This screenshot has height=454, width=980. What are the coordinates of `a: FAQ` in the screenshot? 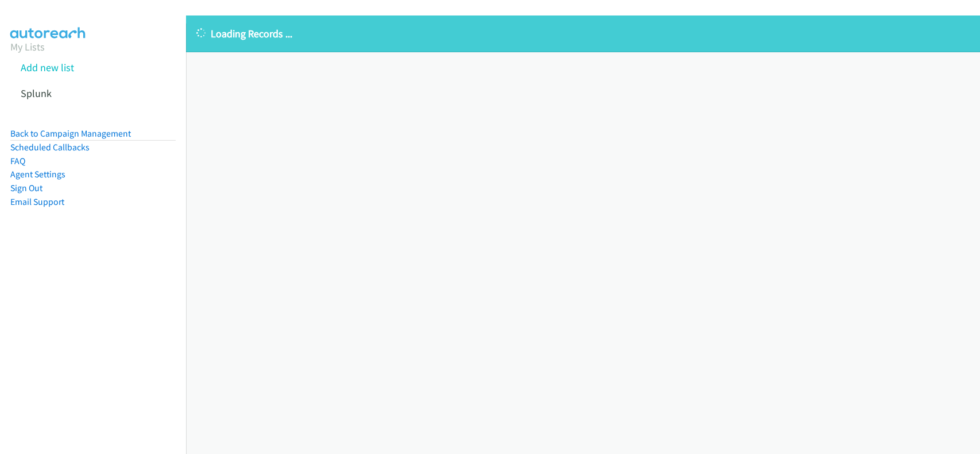 It's located at (18, 160).